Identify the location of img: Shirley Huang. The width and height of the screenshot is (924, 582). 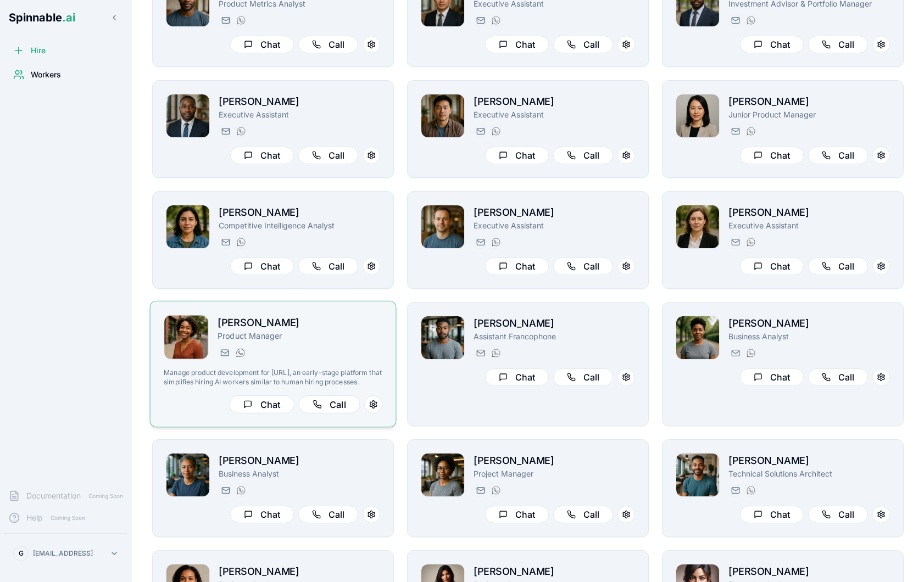
(698, 116).